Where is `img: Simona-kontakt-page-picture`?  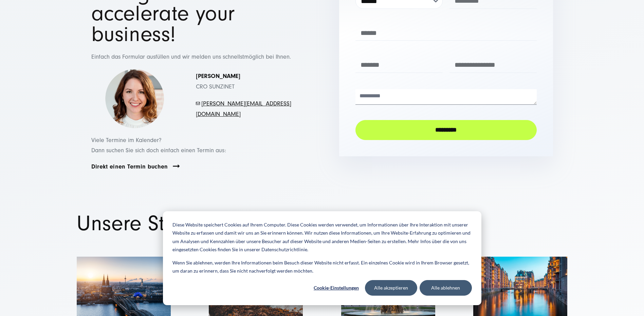 img: Simona-kontakt-page-picture is located at coordinates (134, 99).